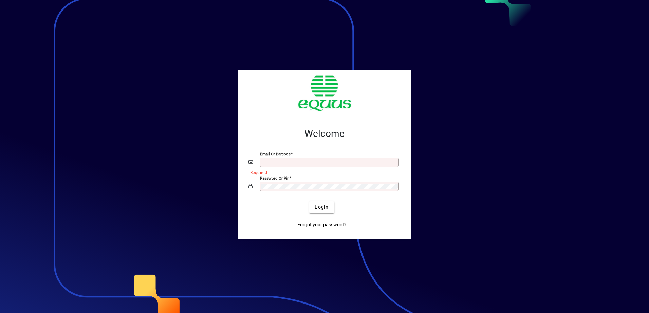  What do you see at coordinates (321, 207) in the screenshot?
I see `span: Login` at bounding box center [321, 207].